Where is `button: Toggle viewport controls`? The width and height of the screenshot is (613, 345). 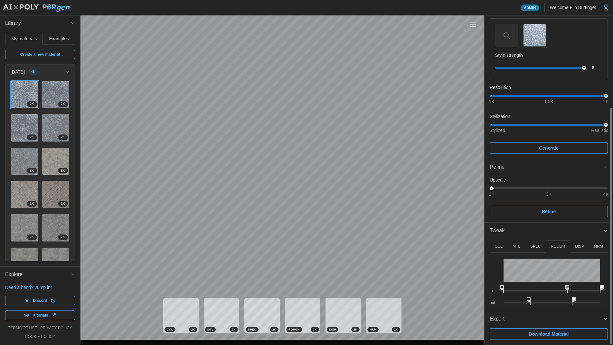 button: Toggle viewport controls is located at coordinates (473, 25).